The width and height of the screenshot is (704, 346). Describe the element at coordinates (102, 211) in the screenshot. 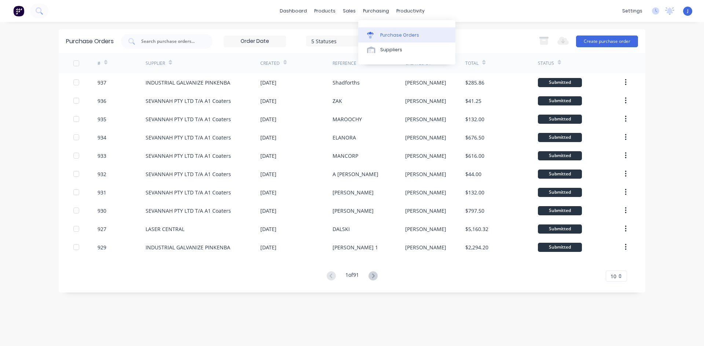

I see `div: 930` at that location.